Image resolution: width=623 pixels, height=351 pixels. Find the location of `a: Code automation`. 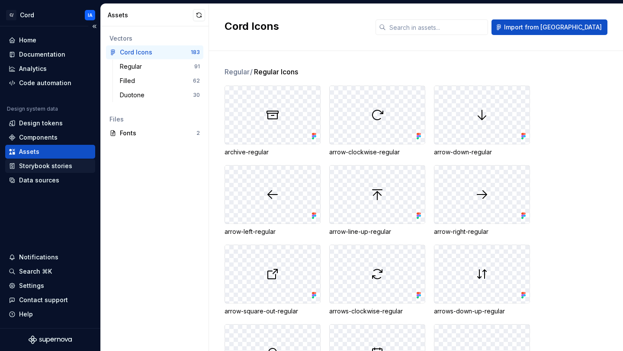

a: Code automation is located at coordinates (50, 83).